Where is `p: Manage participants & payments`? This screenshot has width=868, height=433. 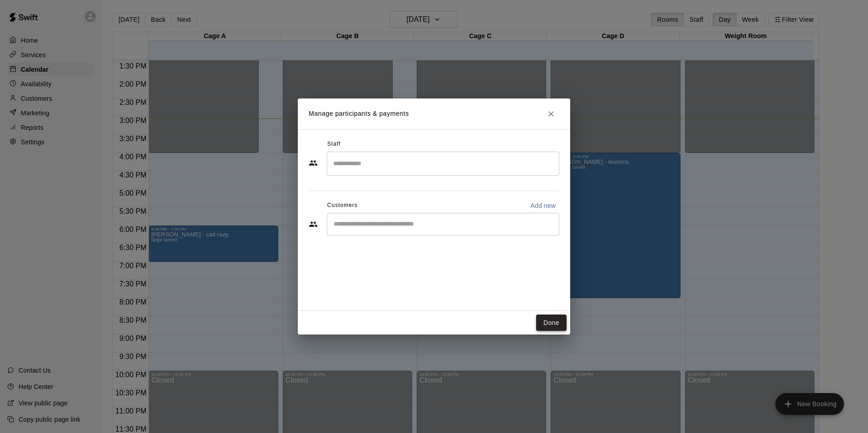 p: Manage participants & payments is located at coordinates (358, 114).